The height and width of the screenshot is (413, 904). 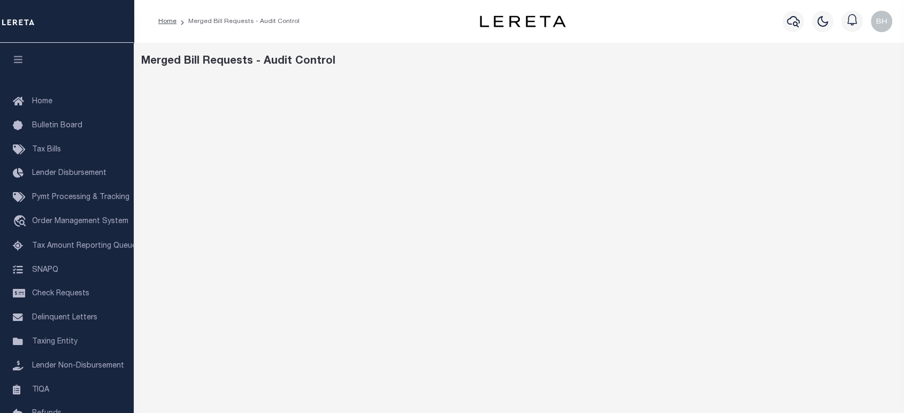 I want to click on span: Order Management System, so click(x=80, y=222).